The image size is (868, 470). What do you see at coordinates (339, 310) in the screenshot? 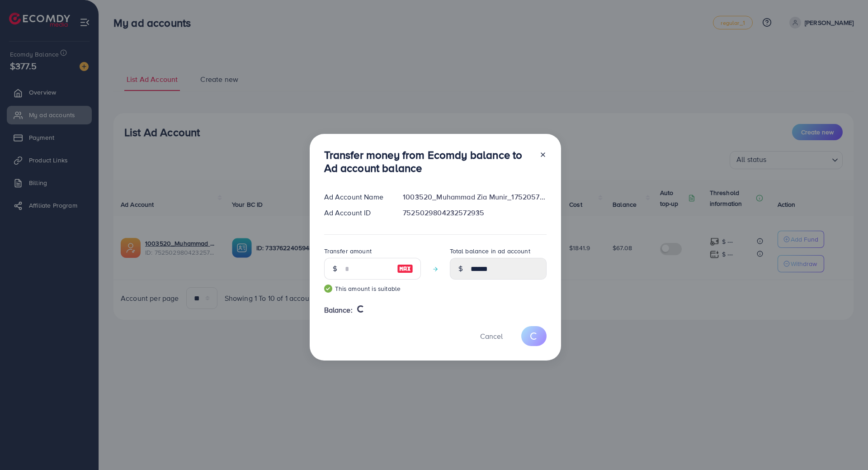
I see `span: Balance:` at bounding box center [339, 310].